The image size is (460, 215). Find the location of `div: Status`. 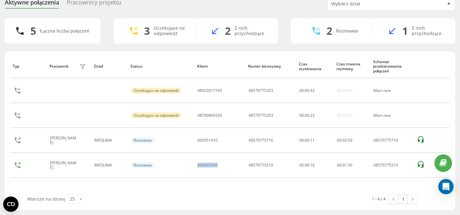

div: Status is located at coordinates (161, 66).